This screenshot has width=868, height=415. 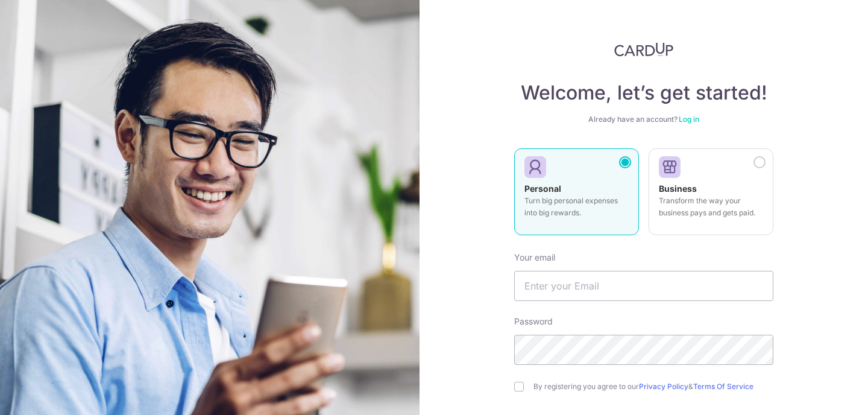 What do you see at coordinates (664, 386) in the screenshot?
I see `a: Privacy Policy` at bounding box center [664, 386].